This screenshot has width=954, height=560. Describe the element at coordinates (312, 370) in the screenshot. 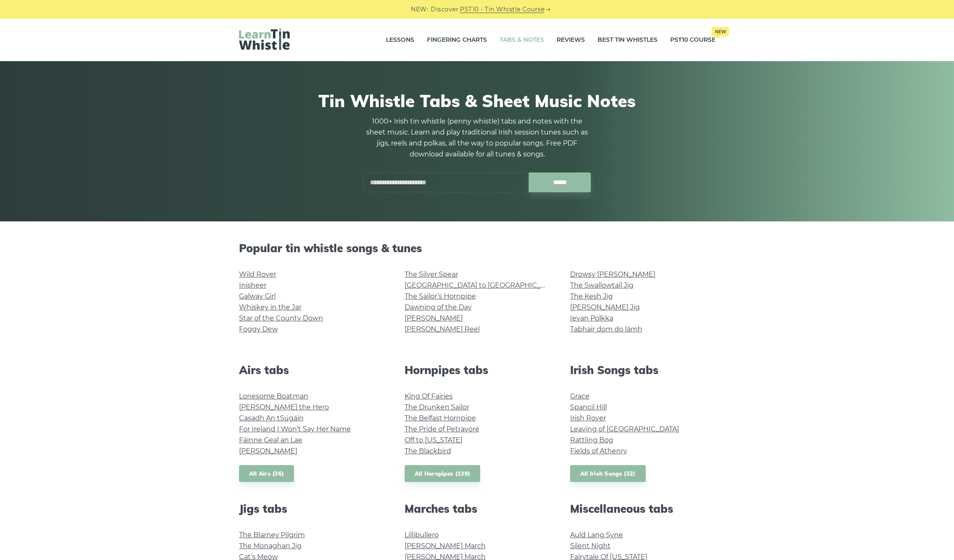

I see `h2: Airs tabs` at that location.